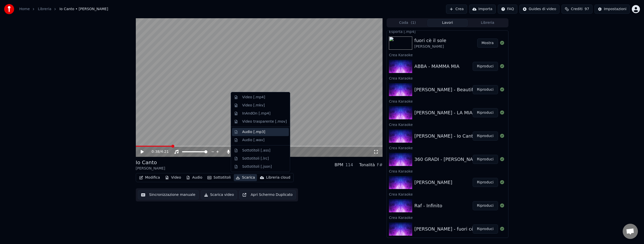 This screenshot has width=644, height=244. I want to click on button: Scarica, so click(245, 177).